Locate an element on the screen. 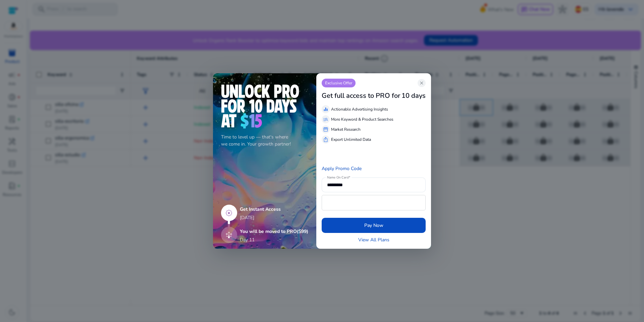 The image size is (644, 322). span: ios_share is located at coordinates (326, 140).